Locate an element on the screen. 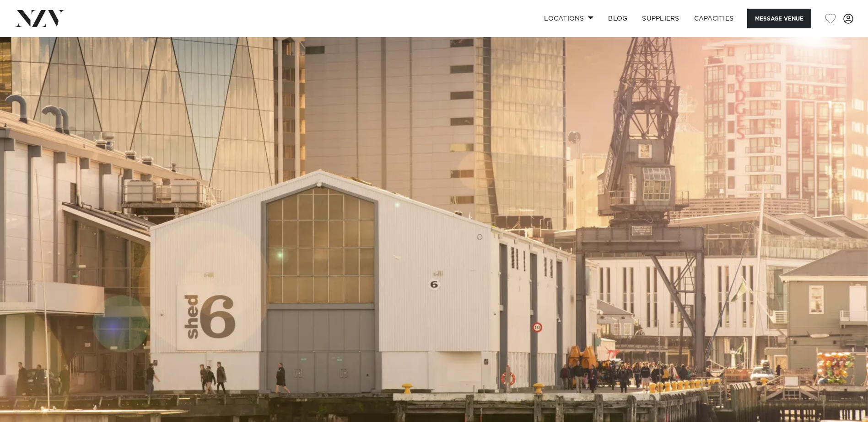 The image size is (868, 422). a: BLOG is located at coordinates (618, 18).